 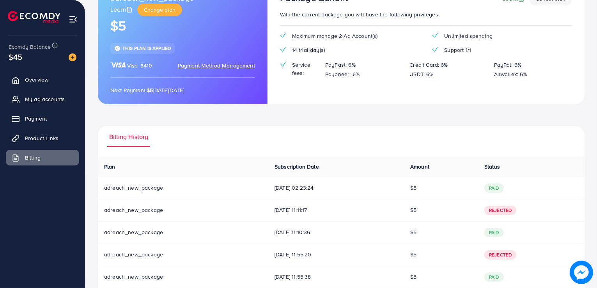 I want to click on a: Learn, so click(x=122, y=9).